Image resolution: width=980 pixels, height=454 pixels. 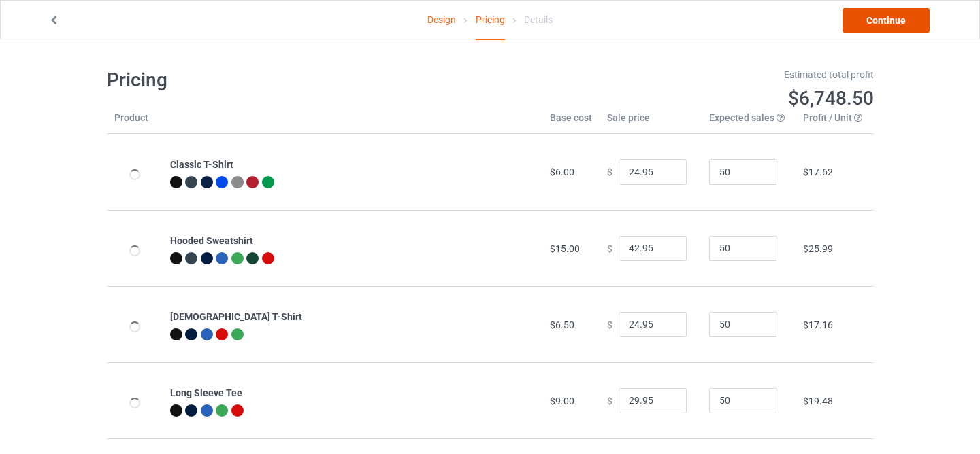 What do you see at coordinates (562, 326) in the screenshot?
I see `span: $6.50` at bounding box center [562, 326].